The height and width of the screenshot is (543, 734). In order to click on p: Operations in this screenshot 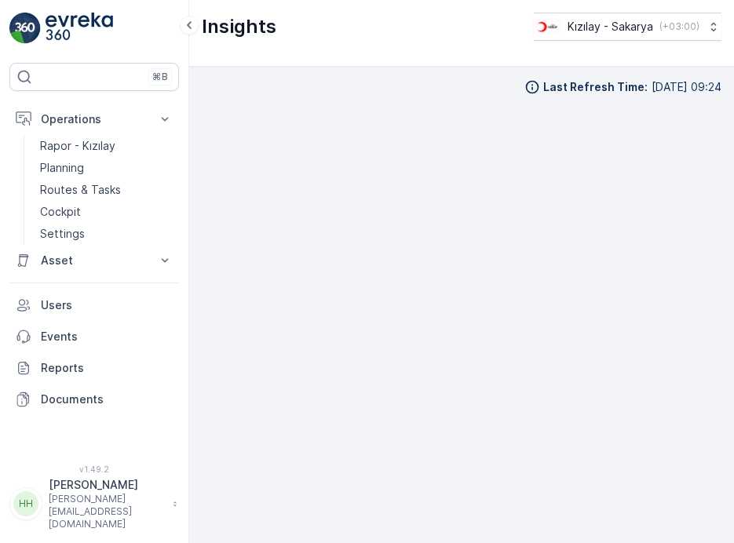, I will do `click(94, 119)`.